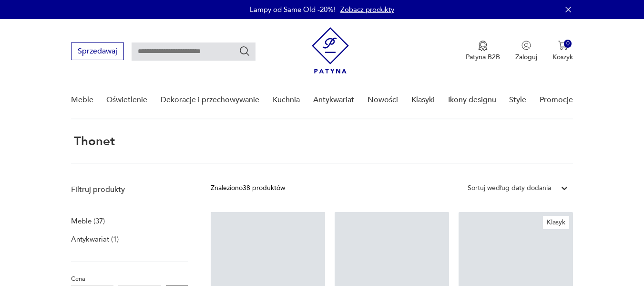 This screenshot has height=286, width=644. Describe the element at coordinates (526, 45) in the screenshot. I see `img: Ikonka użytkownika` at that location.